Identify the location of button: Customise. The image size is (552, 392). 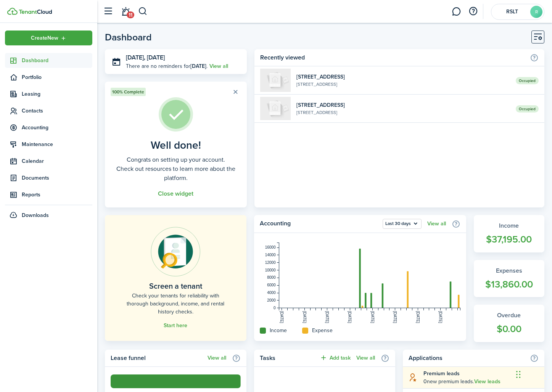
(538, 37).